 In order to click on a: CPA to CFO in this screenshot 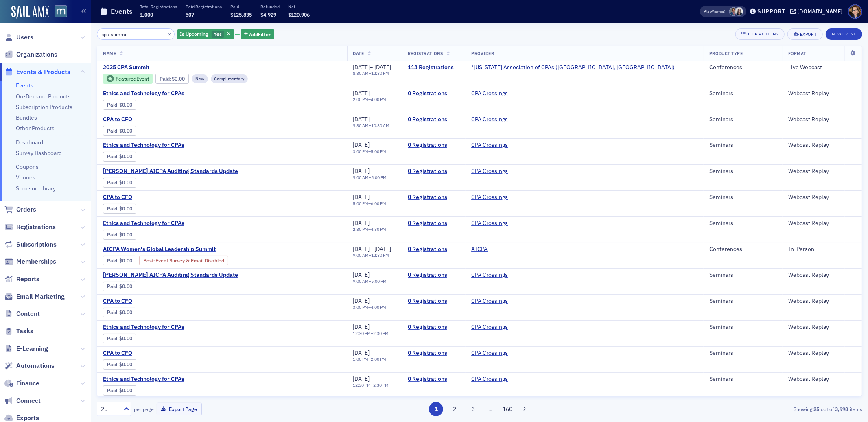, I will do `click(171, 353)`.